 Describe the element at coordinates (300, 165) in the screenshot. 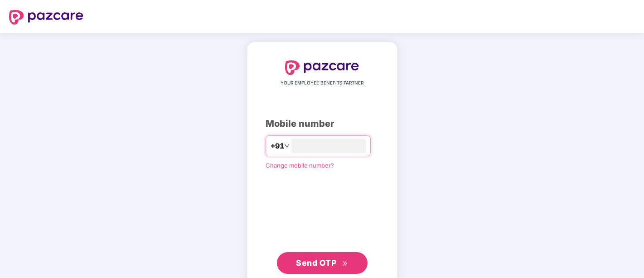

I see `span: Change mobile number?` at that location.